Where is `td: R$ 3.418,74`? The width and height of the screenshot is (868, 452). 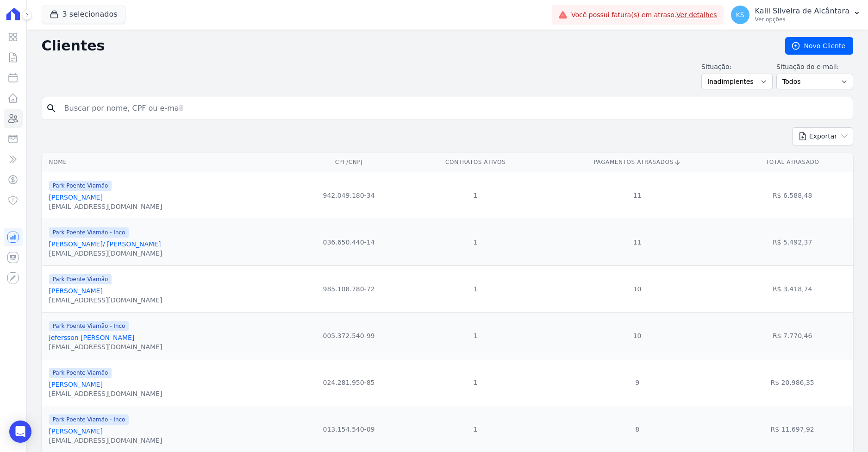 td: R$ 3.418,74 is located at coordinates (792, 289).